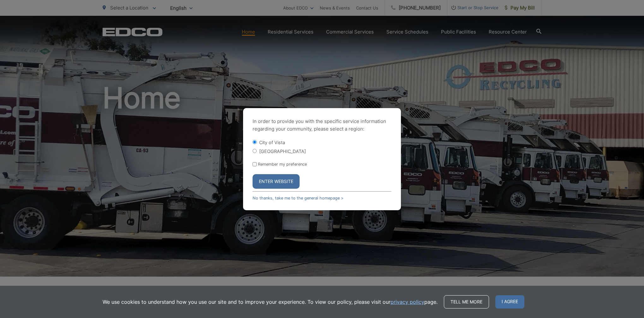 The height and width of the screenshot is (318, 644). I want to click on p: In order to provide you with the specific service information regarding your community, please se..., so click(322, 125).